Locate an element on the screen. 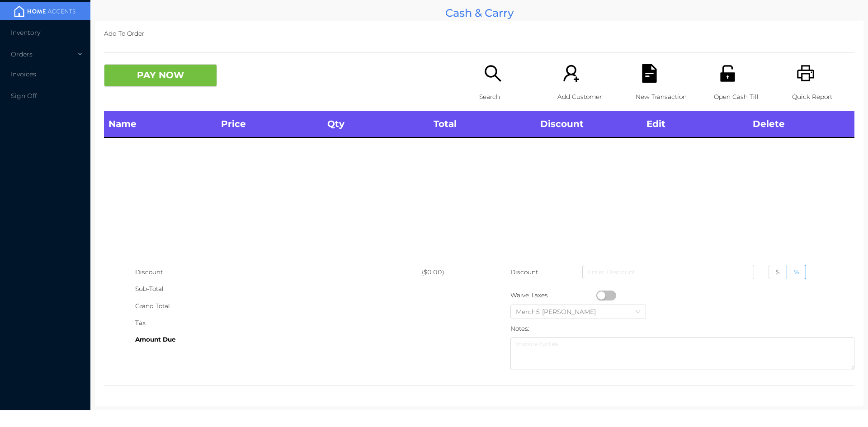  div: Merch5 Lawrence is located at coordinates (560, 312).